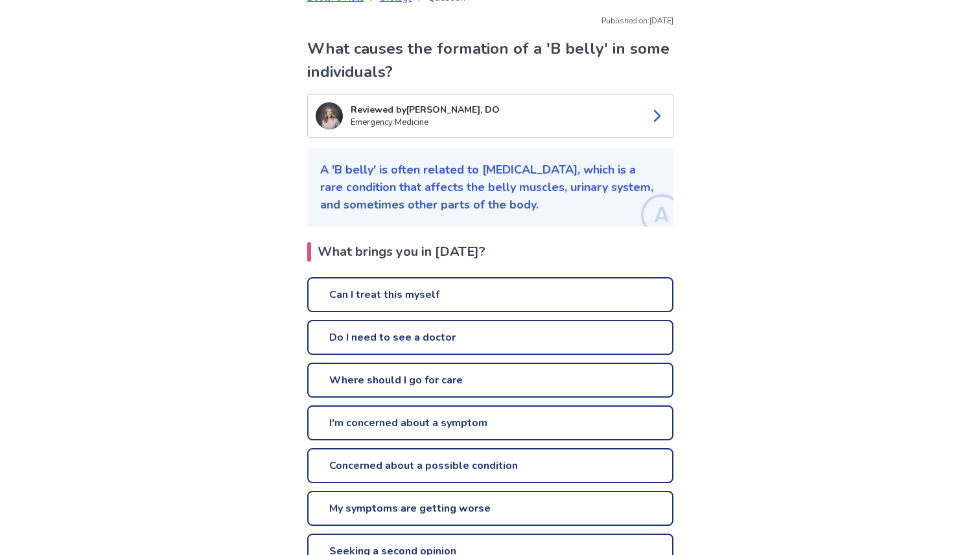  Describe the element at coordinates (329, 116) in the screenshot. I see `img: Courtney Bloomer` at that location.